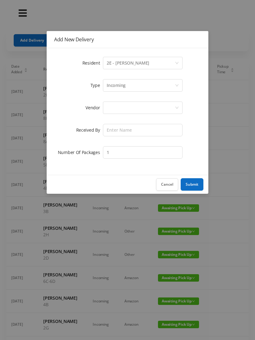 This screenshot has width=255, height=340. Describe the element at coordinates (93, 63) in the screenshot. I see `label: Resident` at that location.